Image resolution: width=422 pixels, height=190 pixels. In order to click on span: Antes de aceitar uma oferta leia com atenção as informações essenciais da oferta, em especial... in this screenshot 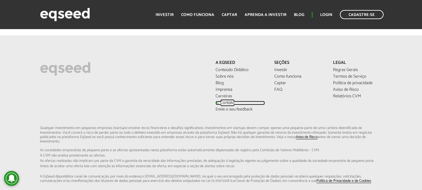, I will do `click(211, 166)`.